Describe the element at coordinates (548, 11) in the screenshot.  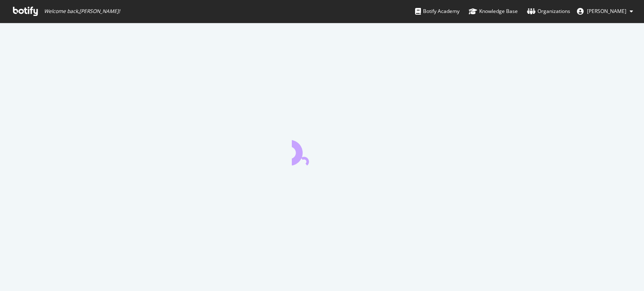
I see `div: Organizations` at that location.